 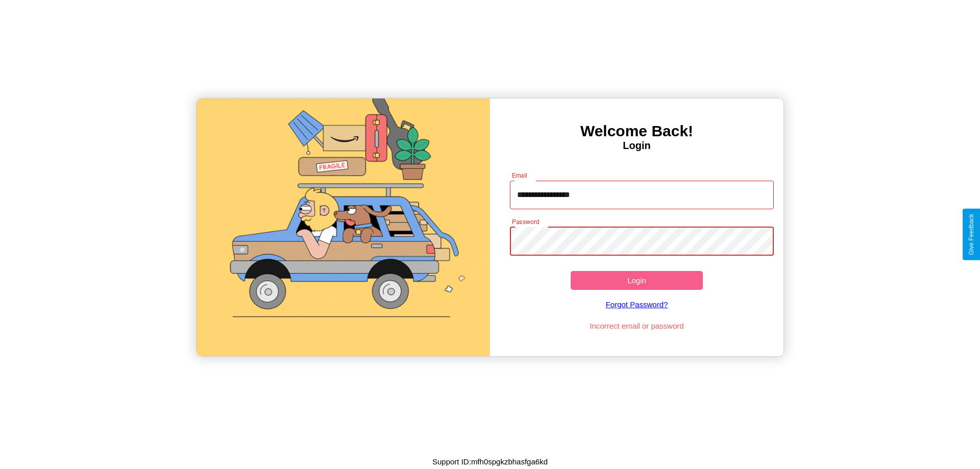 I want to click on label: Password, so click(x=525, y=221).